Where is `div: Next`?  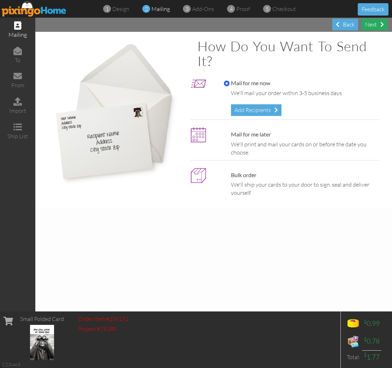 div: Next is located at coordinates (374, 24).